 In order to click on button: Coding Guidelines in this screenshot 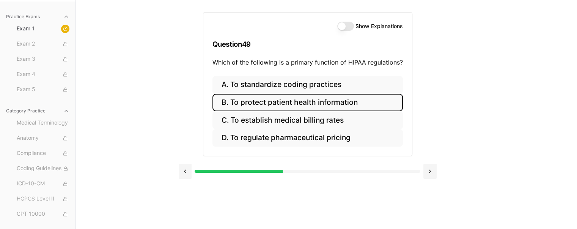, I will do `click(43, 168)`.